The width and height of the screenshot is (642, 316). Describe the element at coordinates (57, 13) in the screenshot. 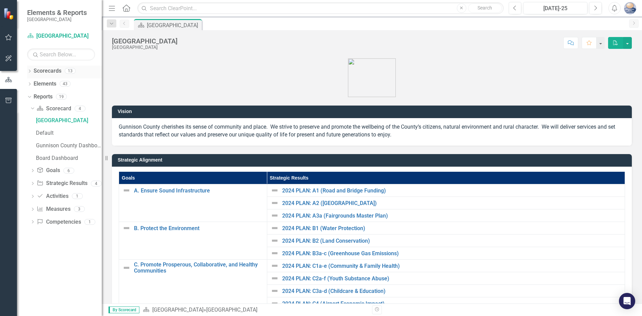

I see `span: Elements & Reports` at that location.